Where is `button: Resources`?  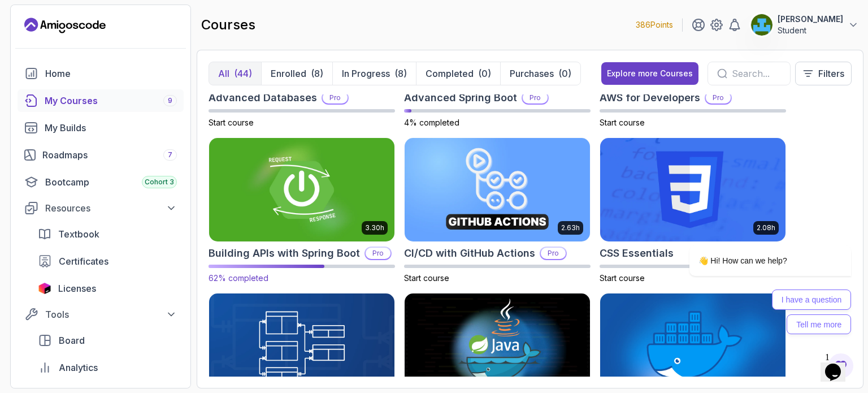
button: Resources is located at coordinates (101, 208).